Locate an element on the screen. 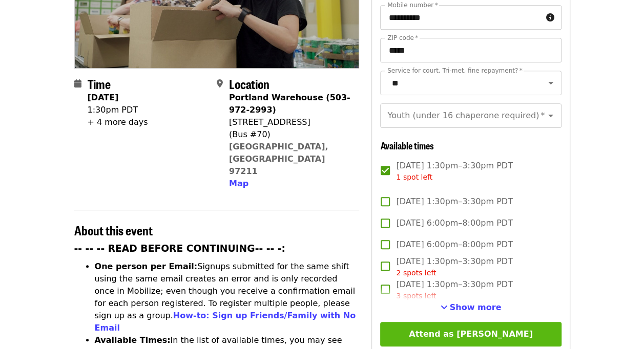 This screenshot has height=349, width=644. span: Map is located at coordinates (239, 183).